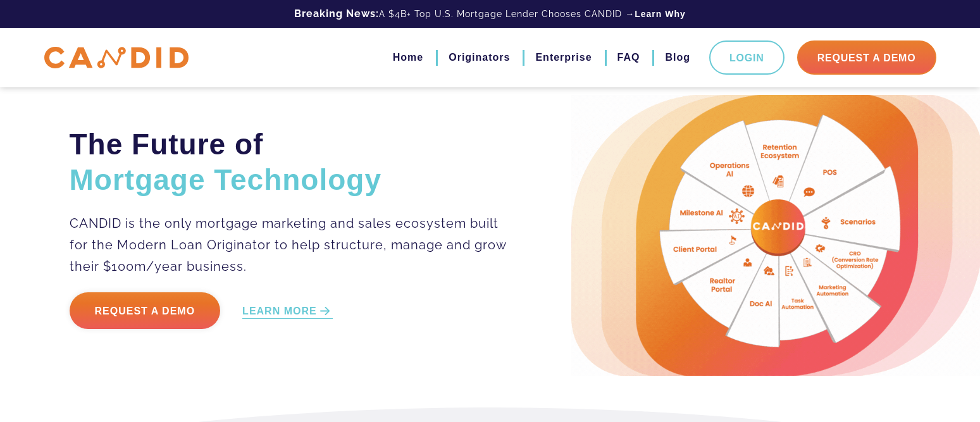 The width and height of the screenshot is (980, 422). Describe the element at coordinates (867, 57) in the screenshot. I see `a: Request A Demo` at that location.